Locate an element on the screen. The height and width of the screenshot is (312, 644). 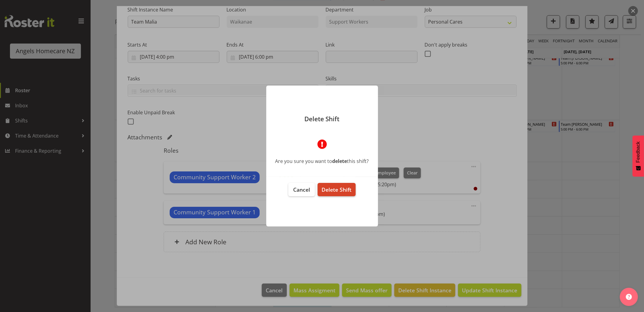
span: Cancel is located at coordinates (302, 189).